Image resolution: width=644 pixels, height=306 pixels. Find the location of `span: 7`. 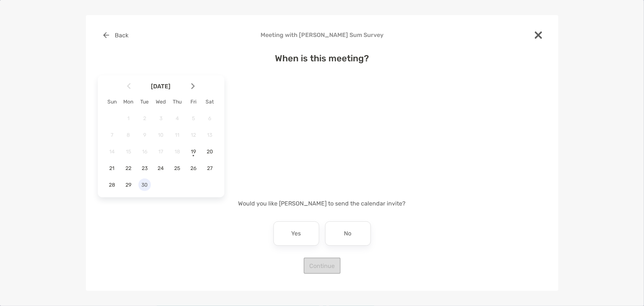

span: 7 is located at coordinates (112, 135).